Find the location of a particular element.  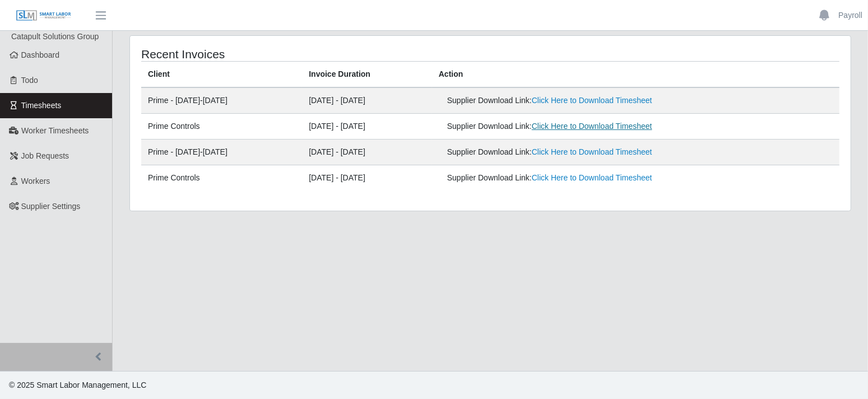

span: Supplier Settings is located at coordinates (51, 206).